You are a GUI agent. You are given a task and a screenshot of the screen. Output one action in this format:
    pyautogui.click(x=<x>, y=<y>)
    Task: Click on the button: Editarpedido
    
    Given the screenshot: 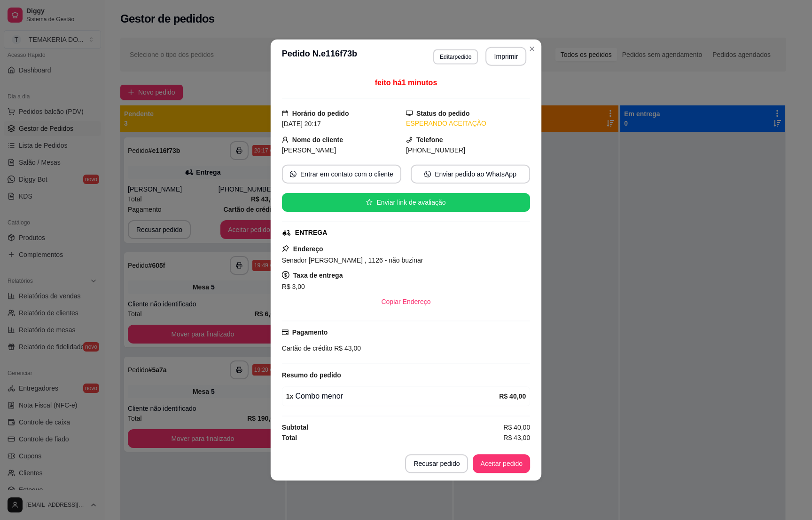 What is the action you would take?
    pyautogui.click(x=455, y=57)
    